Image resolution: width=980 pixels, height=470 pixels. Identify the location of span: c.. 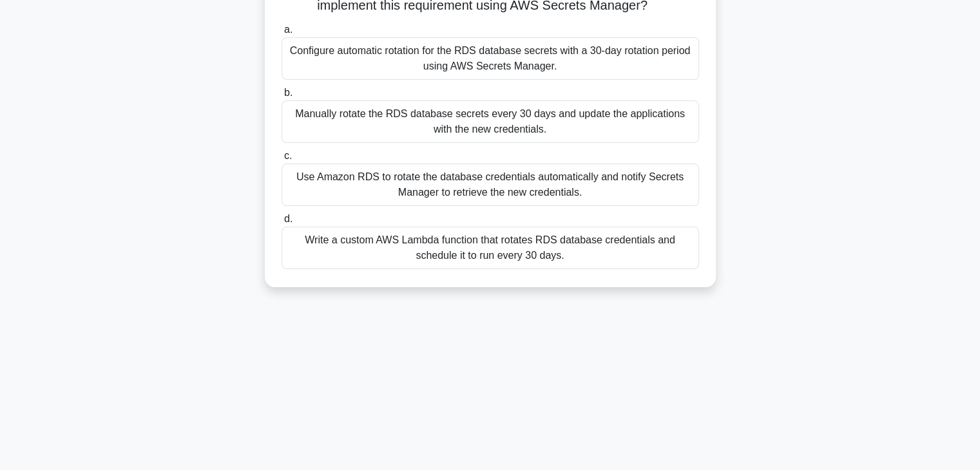
(288, 155).